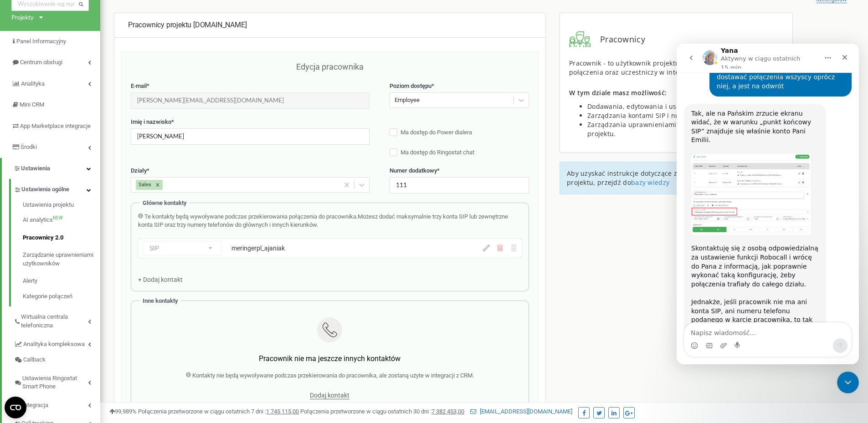 The height and width of the screenshot is (423, 868). Describe the element at coordinates (680, 106) in the screenshot. I see `span: Dodawania, edytowania i usuwania pracowników projektu;` at that location.